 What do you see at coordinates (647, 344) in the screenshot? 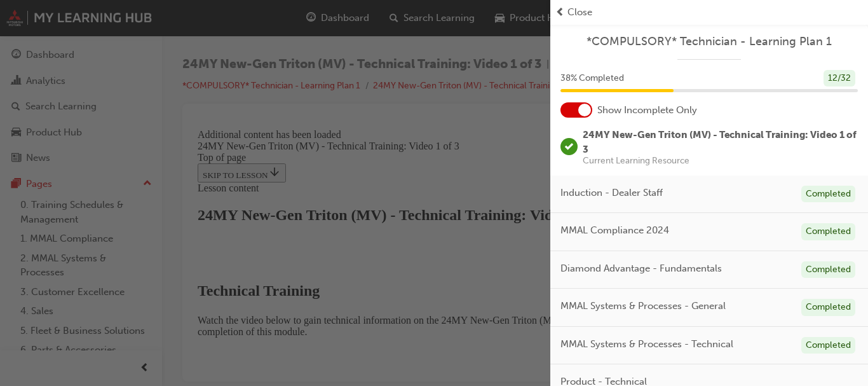
I see `span: MMAL Systems & Processes - Technical` at bounding box center [647, 344].